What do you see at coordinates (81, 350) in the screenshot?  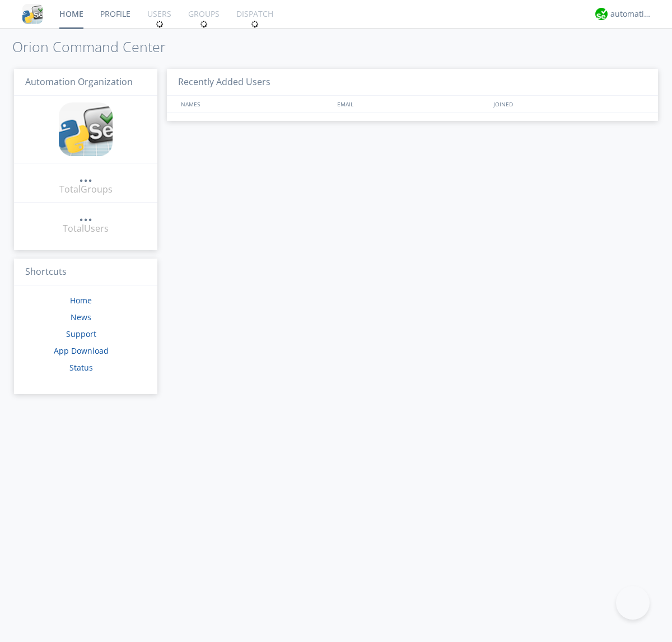 I see `a: App Download` at bounding box center [81, 350].